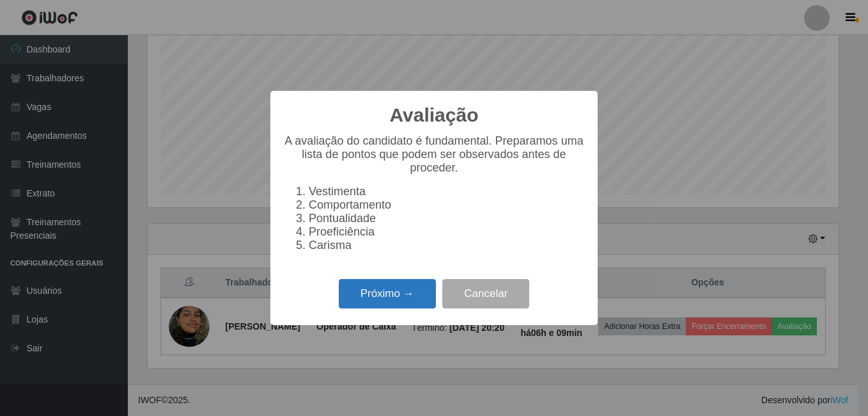  What do you see at coordinates (447, 231) in the screenshot?
I see `li: Proeficiência` at bounding box center [447, 231].